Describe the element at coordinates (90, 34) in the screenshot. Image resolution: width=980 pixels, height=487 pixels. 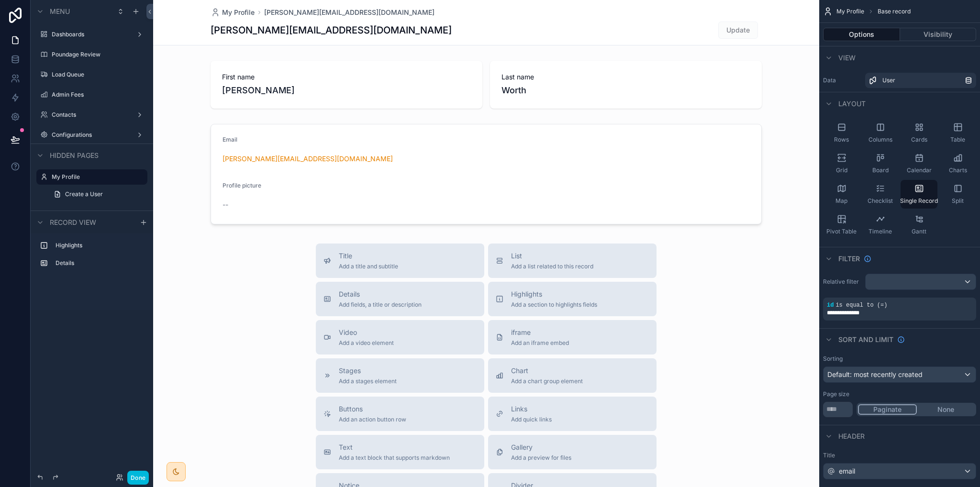
I see `label: Dashboards` at that location.